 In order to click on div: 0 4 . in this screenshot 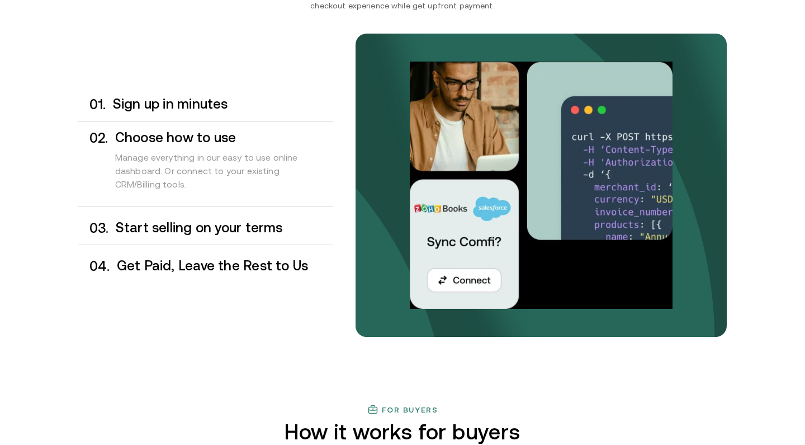, I will do `click(94, 266)`.